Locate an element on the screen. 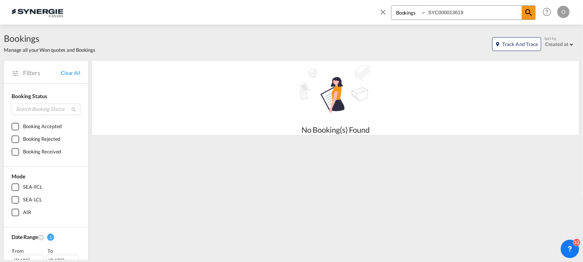  div: O is located at coordinates (564, 12).